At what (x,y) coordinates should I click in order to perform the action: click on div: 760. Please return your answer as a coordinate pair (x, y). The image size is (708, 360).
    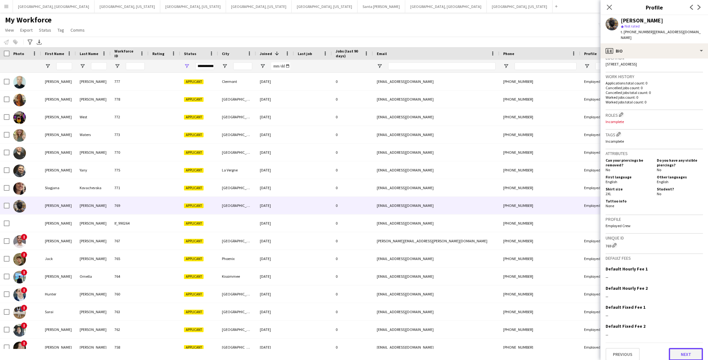
    Looking at the image, I should click on (130, 294).